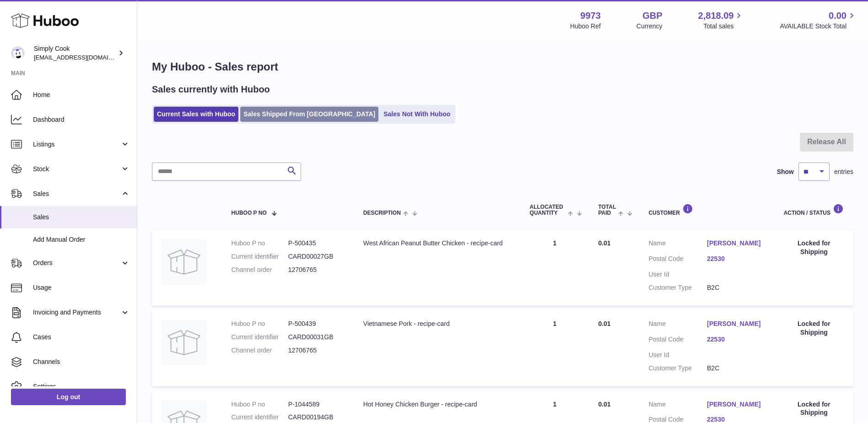  I want to click on a: Log out, so click(68, 397).